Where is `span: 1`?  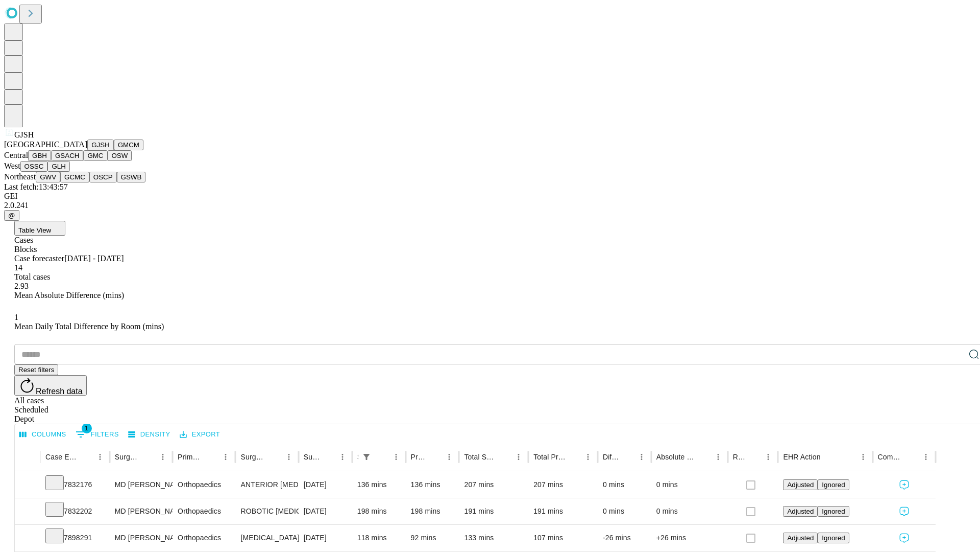 span: 1 is located at coordinates (87, 428).